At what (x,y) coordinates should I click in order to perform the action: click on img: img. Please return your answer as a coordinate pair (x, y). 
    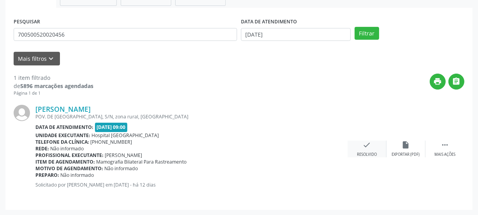
    Looking at the image, I should click on (22, 113).